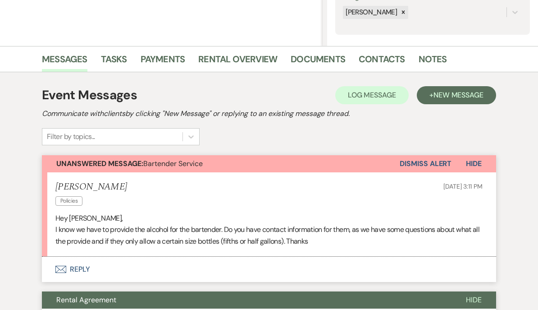 The width and height of the screenshot is (538, 310). I want to click on a: Rental Overview, so click(237, 62).